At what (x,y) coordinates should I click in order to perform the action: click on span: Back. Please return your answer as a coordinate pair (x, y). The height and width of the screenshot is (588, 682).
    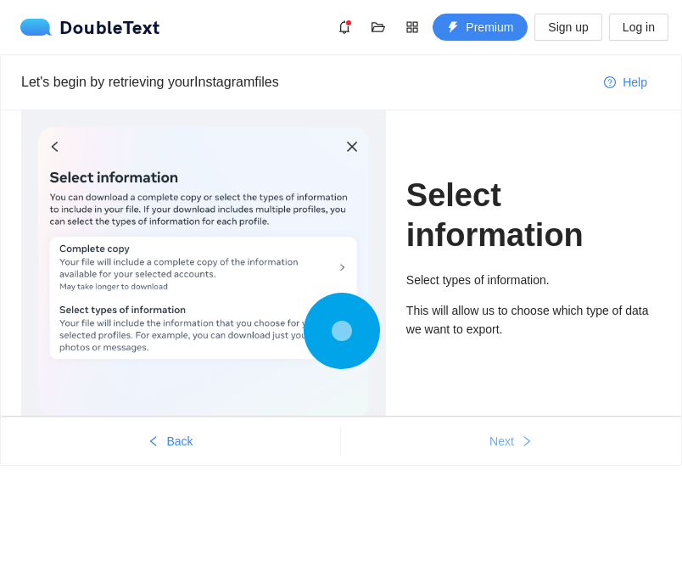
    Looking at the image, I should click on (179, 441).